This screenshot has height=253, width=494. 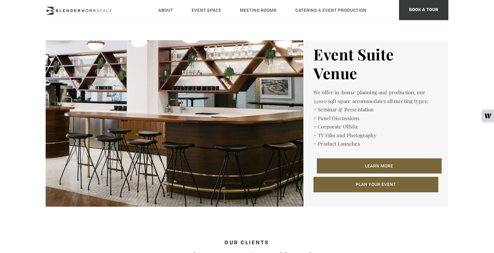 What do you see at coordinates (376, 64) in the screenshot?
I see `h5: Event Suite Venue` at bounding box center [376, 64].